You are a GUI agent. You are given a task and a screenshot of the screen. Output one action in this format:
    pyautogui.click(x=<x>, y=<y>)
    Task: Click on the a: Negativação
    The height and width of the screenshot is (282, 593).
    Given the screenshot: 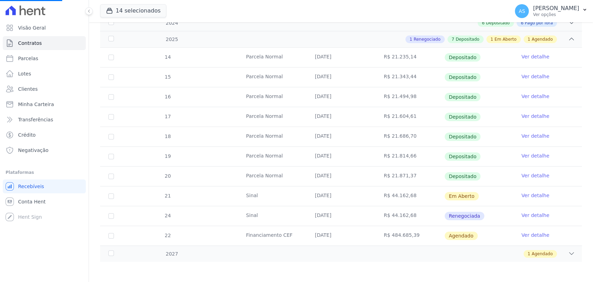 What is the action you would take?
    pyautogui.click(x=44, y=150)
    